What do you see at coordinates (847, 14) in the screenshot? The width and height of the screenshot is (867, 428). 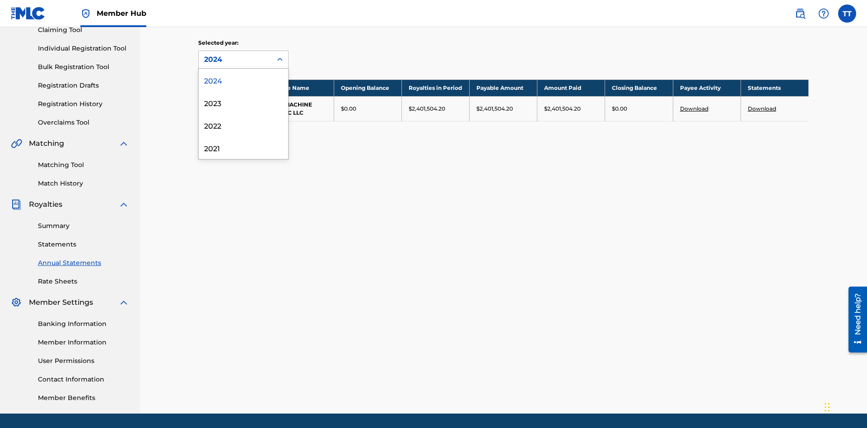 I see `div: User Menu` at bounding box center [847, 14].